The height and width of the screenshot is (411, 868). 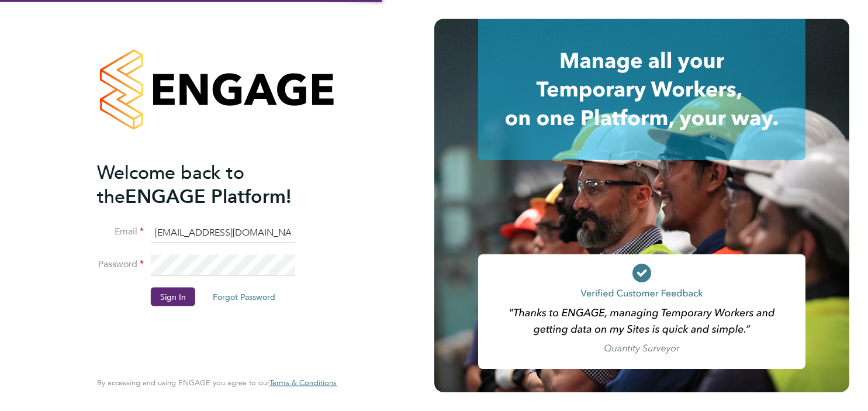 I want to click on label: Password, so click(x=120, y=264).